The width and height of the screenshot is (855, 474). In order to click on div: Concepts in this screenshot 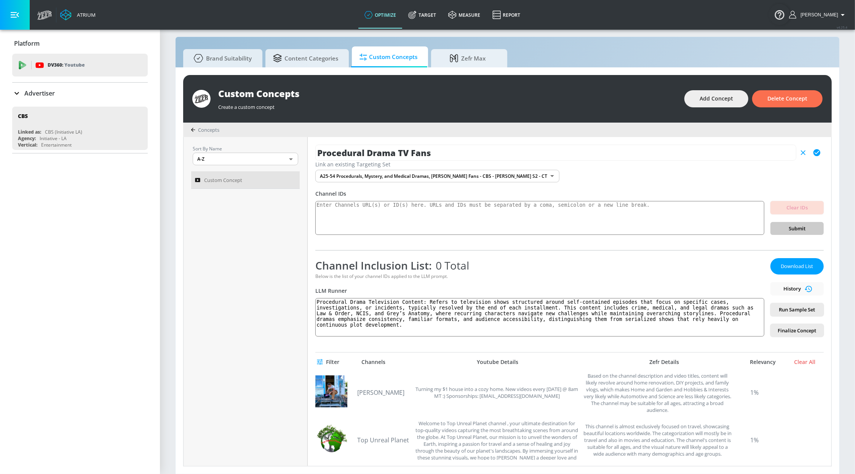, I will do `click(205, 130)`.